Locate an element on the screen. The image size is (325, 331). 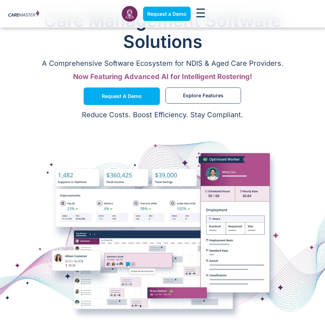
img: CareMaster Logo is located at coordinates (24, 14).